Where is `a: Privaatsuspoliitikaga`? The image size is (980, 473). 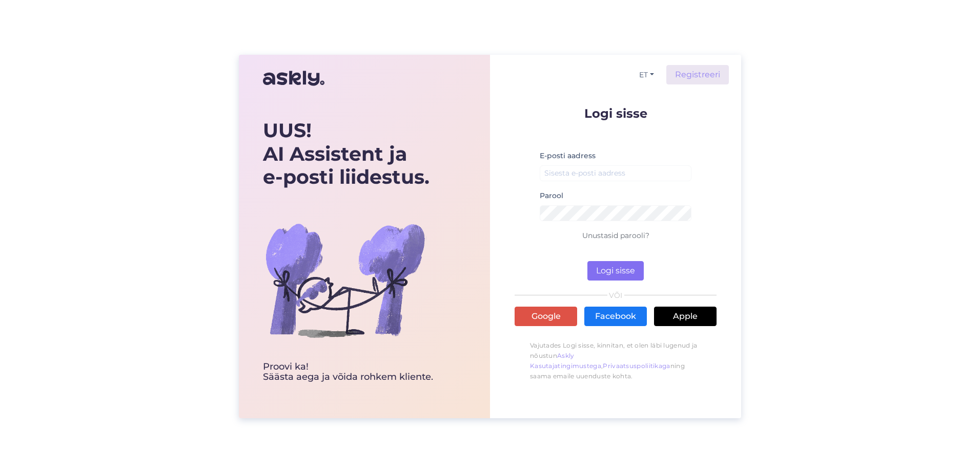 a: Privaatsuspoliitikaga is located at coordinates (636, 366).